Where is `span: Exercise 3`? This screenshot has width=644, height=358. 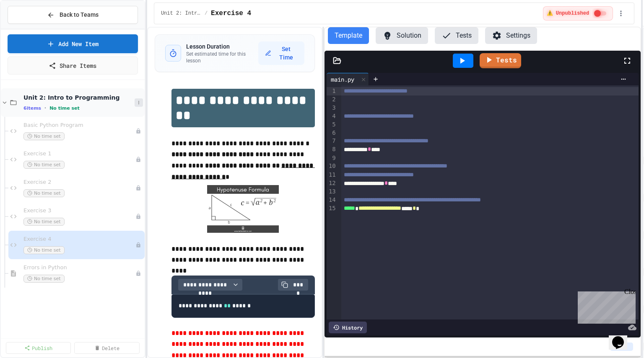
span: Exercise 3 is located at coordinates (79, 210).